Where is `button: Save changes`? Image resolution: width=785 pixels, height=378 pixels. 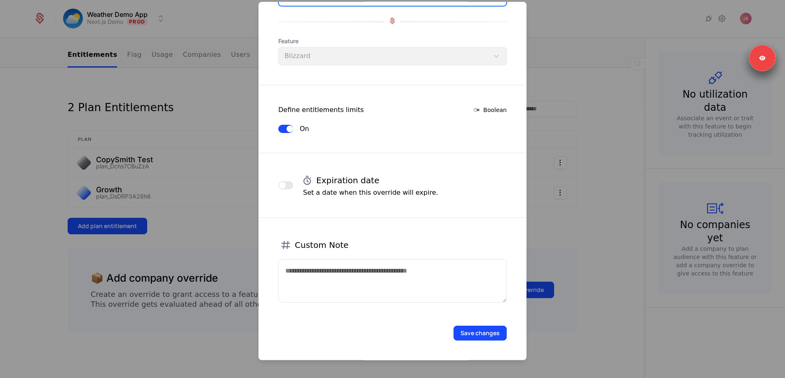
button: Save changes is located at coordinates (480, 334).